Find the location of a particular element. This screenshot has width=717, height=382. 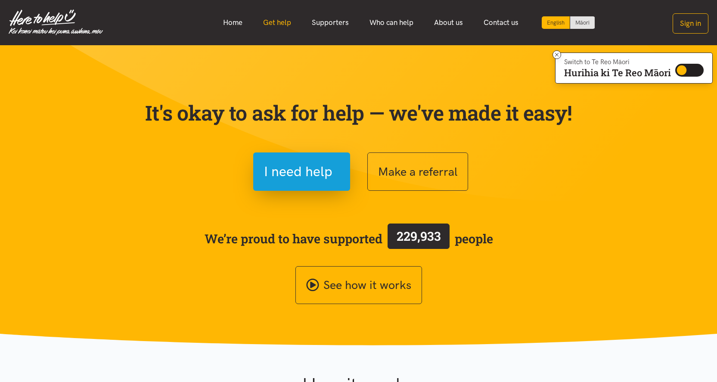

p: Switch to Te Reo Māori is located at coordinates (618, 62).